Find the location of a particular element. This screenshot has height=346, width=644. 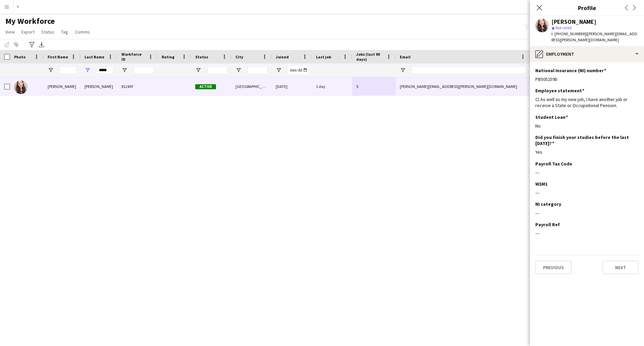

h3: Employee statement is located at coordinates (560, 90).